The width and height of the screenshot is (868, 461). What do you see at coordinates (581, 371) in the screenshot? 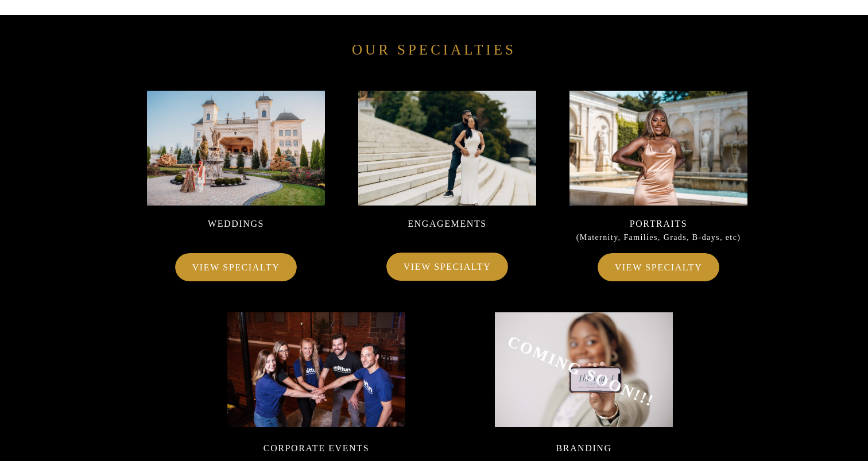
I see `b: COMING SOON!!!` at bounding box center [581, 371].